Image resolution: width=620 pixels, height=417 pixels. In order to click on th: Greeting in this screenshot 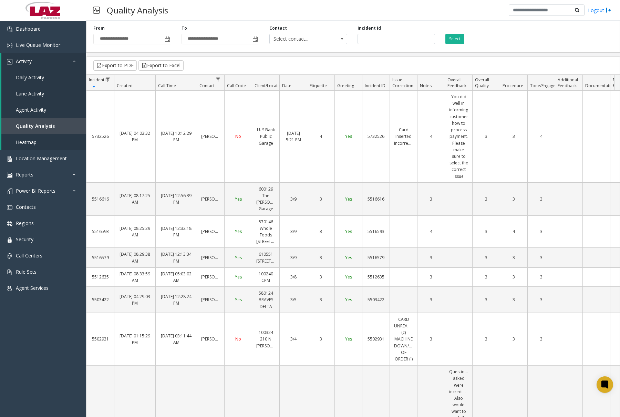, I will do `click(348, 83)`.